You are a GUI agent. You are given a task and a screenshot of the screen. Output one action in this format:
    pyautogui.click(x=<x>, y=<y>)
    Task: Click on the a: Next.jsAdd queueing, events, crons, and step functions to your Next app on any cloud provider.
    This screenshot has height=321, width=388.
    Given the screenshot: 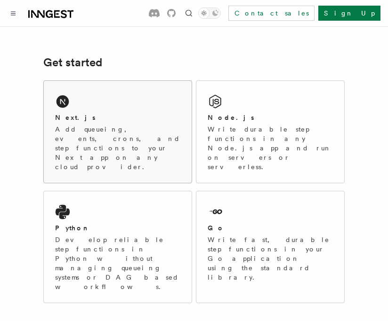 What is the action you would take?
    pyautogui.click(x=118, y=132)
    